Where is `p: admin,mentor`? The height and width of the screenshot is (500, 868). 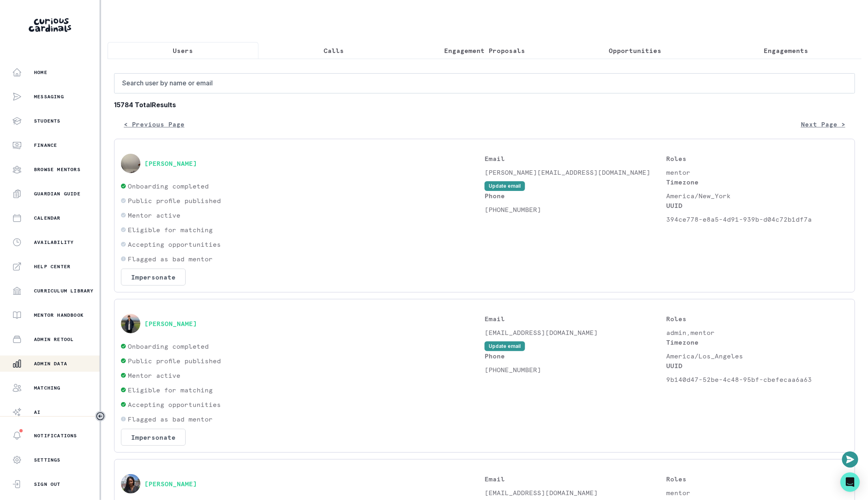
p: admin,mentor is located at coordinates (758, 333).